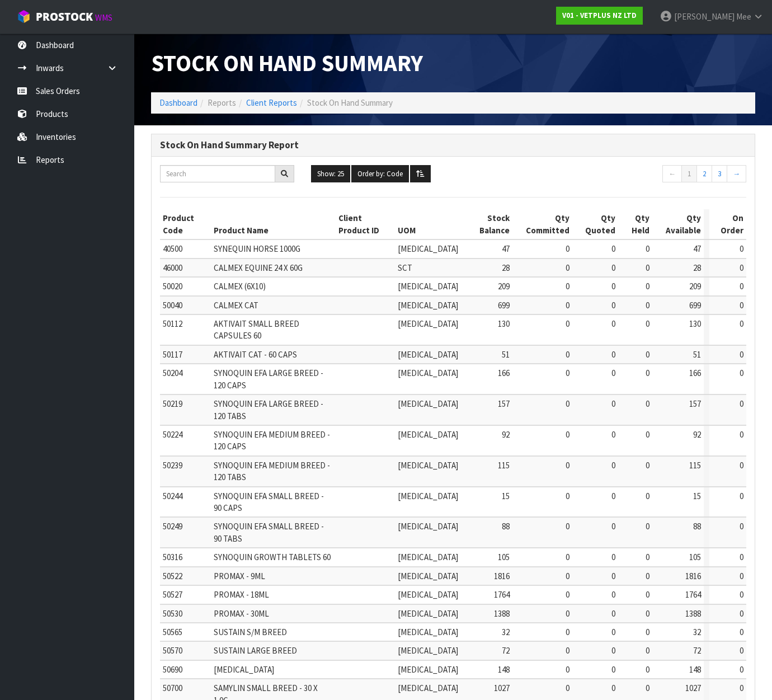 This screenshot has height=700, width=772. I want to click on span: 50522, so click(172, 576).